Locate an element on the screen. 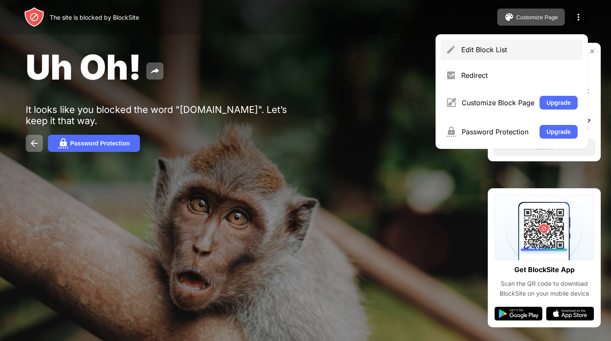 The image size is (611, 341). img: password.svg is located at coordinates (63, 143).